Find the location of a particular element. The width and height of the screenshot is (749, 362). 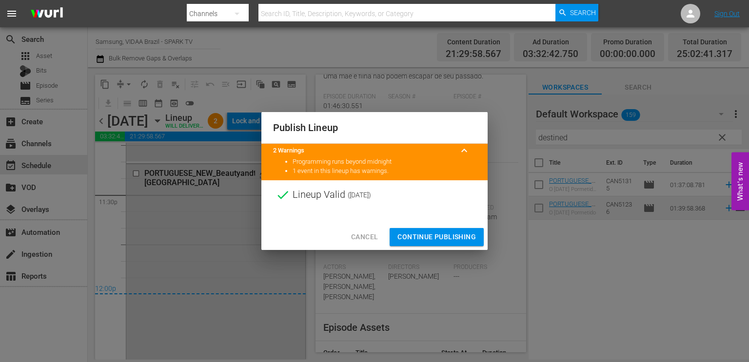

button: Open Feedback Widget is located at coordinates (740, 181).